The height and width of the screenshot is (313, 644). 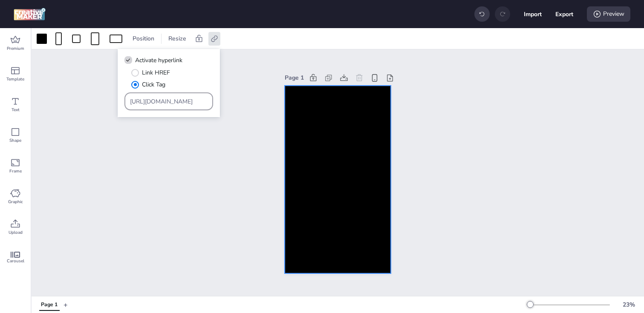 What do you see at coordinates (533, 14) in the screenshot?
I see `button: Import` at bounding box center [533, 14].